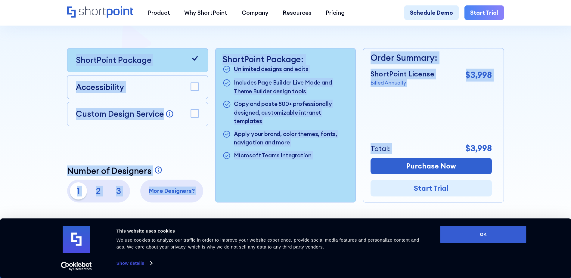 This screenshot has height=278, width=571. I want to click on div: Company, so click(255, 13).